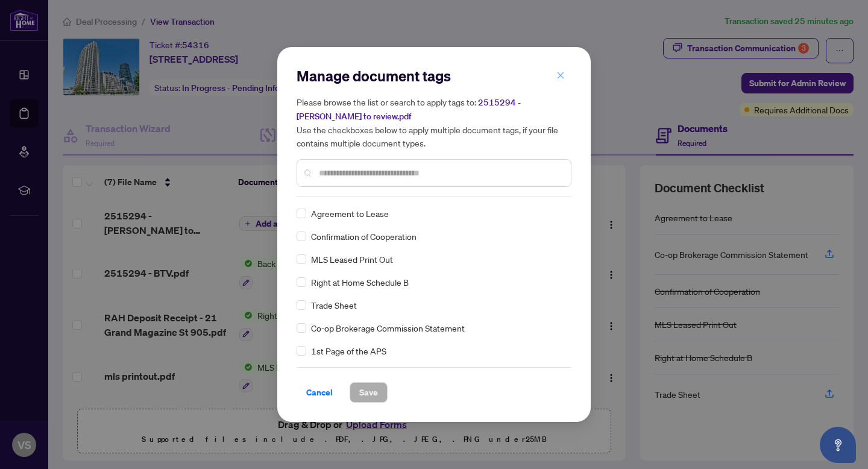 Image resolution: width=868 pixels, height=469 pixels. I want to click on h5: Please browse the list or search to apply tags to: Use the checkboxes below to apply multiple doc..., so click(434, 122).